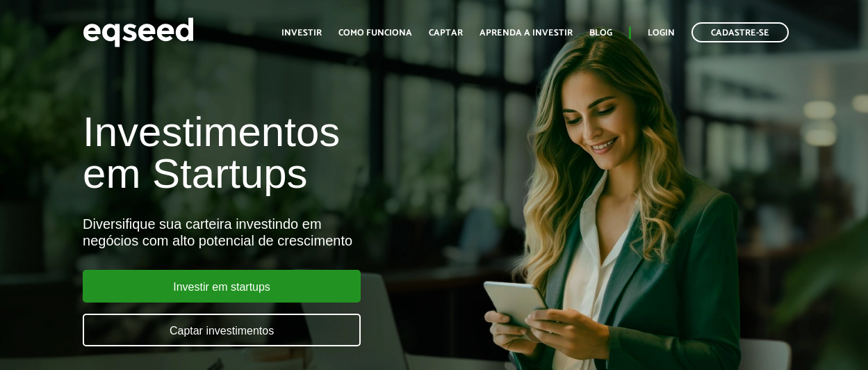  I want to click on a: Investir em startups, so click(222, 286).